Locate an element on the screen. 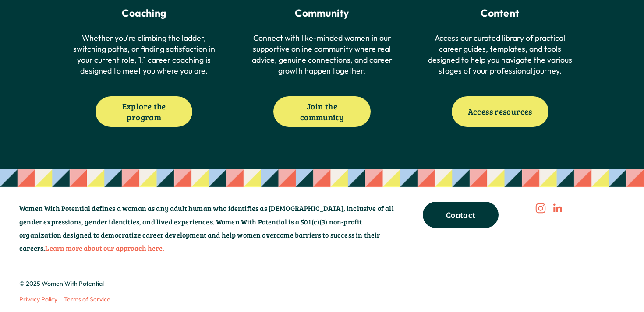  p: Access our curated library of practical career guides, templates, and tools designed to help you ... is located at coordinates (500, 55).